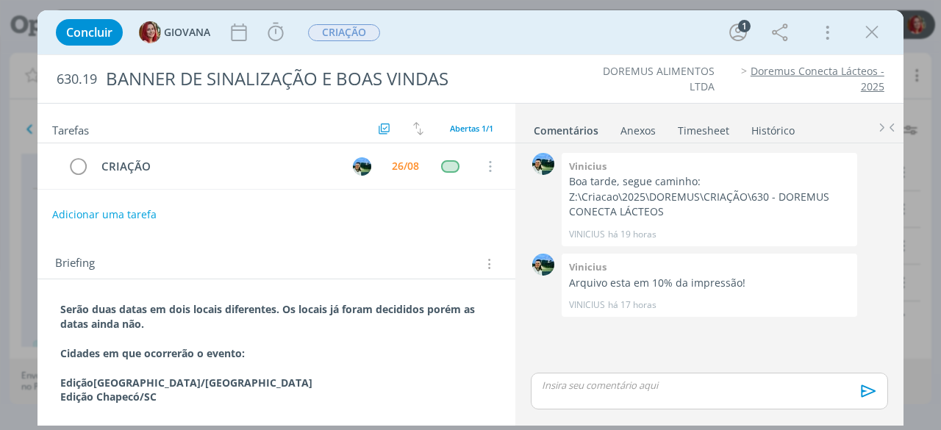 The height and width of the screenshot is (430, 941). Describe the element at coordinates (566, 127) in the screenshot. I see `a: Comentários` at that location.